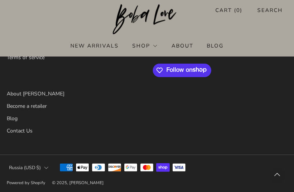  Describe the element at coordinates (94, 46) in the screenshot. I see `a: New Arrivals` at that location.